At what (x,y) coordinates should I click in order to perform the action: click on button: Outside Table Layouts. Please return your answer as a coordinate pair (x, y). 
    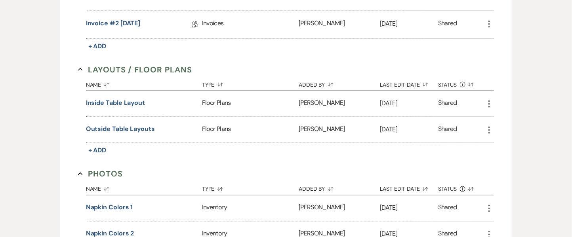
    Looking at the image, I should click on (120, 130).